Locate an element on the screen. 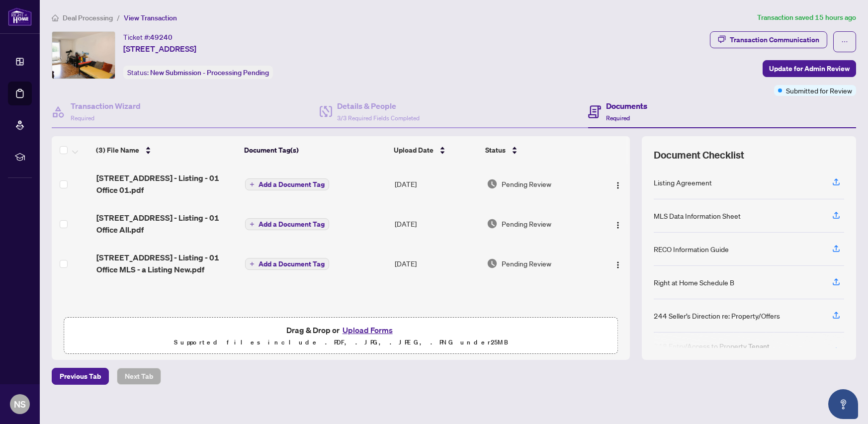 This screenshot has height=424, width=868. span: Drag & Drop orUpload FormsSupported files include .PDF, .JPG, .JPEG, .PNG under25MB is located at coordinates (341, 336).